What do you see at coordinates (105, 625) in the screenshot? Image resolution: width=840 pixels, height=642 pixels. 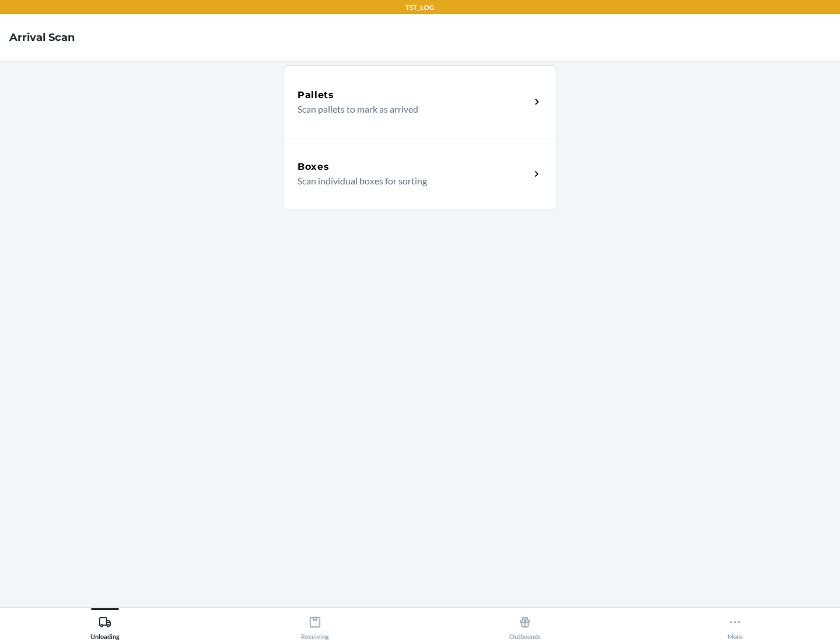 I see `div: Unloading` at bounding box center [105, 625].